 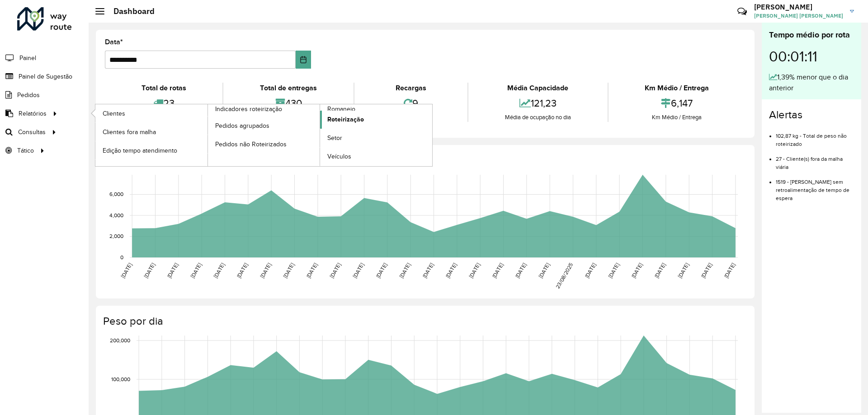 What do you see at coordinates (812, 57) in the screenshot?
I see `div: 00:01:11` at bounding box center [812, 57].